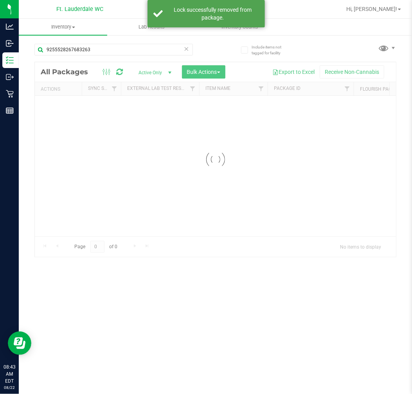 The width and height of the screenshot is (412, 394). What do you see at coordinates (113, 50) in the screenshot?
I see `input: Search Package ID, Item Name, SKU, Lot or Part Number...` at bounding box center [113, 50].